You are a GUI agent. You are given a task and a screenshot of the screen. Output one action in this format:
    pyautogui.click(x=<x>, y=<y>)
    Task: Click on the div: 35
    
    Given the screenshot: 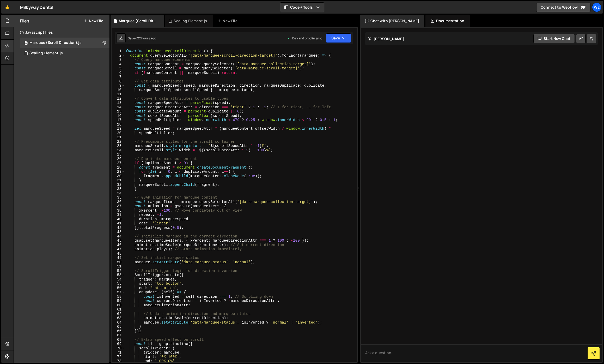 What is the action you would take?
    pyautogui.click(x=118, y=198)
    